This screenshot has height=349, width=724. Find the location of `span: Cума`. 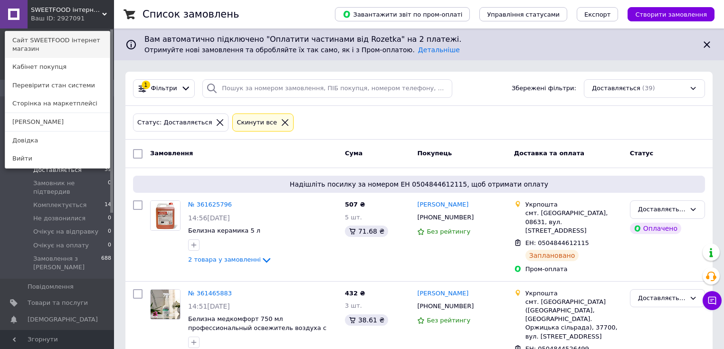

span: Cума is located at coordinates (353, 153).